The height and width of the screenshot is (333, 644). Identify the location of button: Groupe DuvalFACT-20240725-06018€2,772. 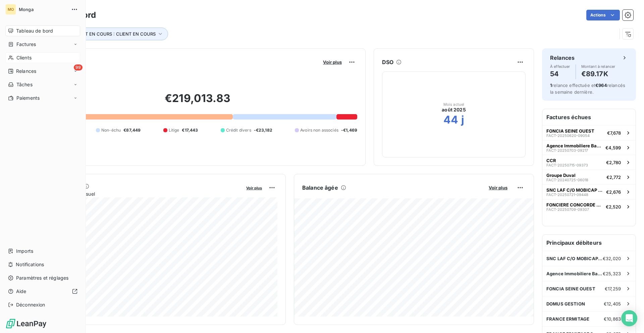
(589, 177).